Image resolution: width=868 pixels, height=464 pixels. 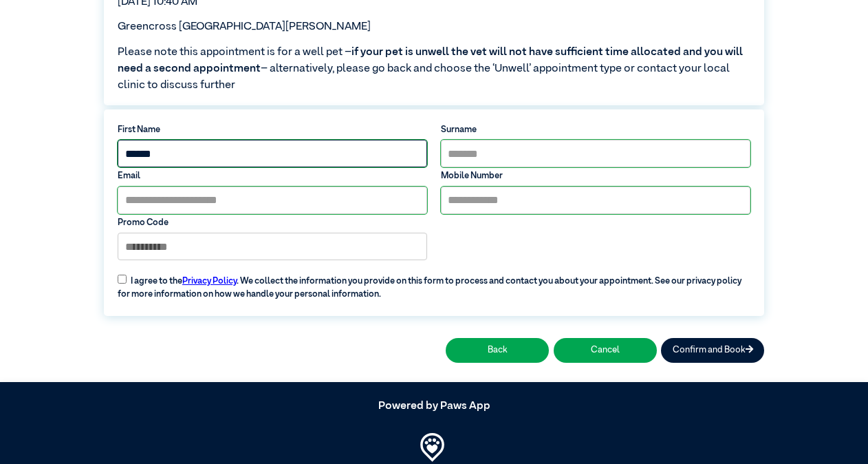 What do you see at coordinates (605, 350) in the screenshot?
I see `button: Cancel` at bounding box center [605, 350].